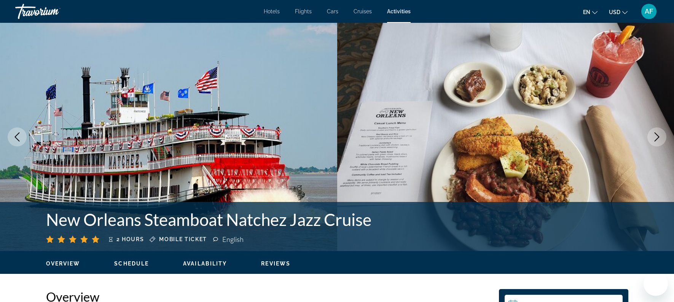 Image resolution: width=674 pixels, height=302 pixels. I want to click on button: Next image, so click(656, 137).